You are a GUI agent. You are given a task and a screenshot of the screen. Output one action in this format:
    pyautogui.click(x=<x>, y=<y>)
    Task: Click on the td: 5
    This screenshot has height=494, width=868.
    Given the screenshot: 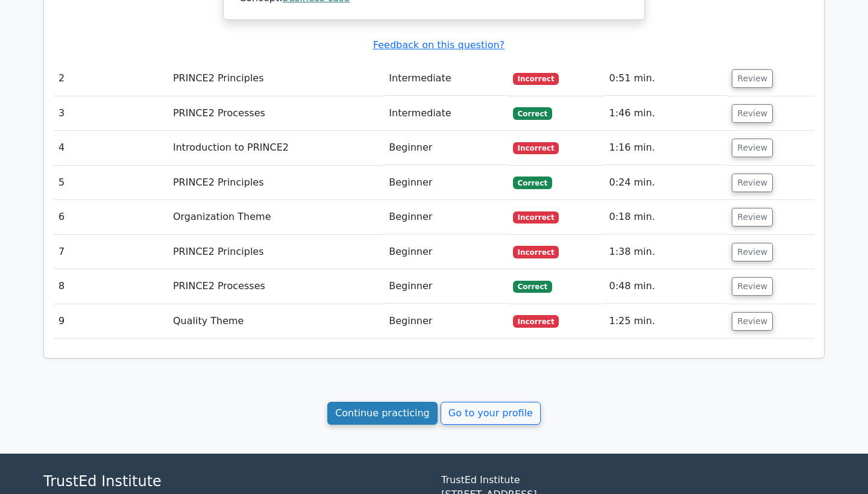 What is the action you would take?
    pyautogui.click(x=111, y=183)
    